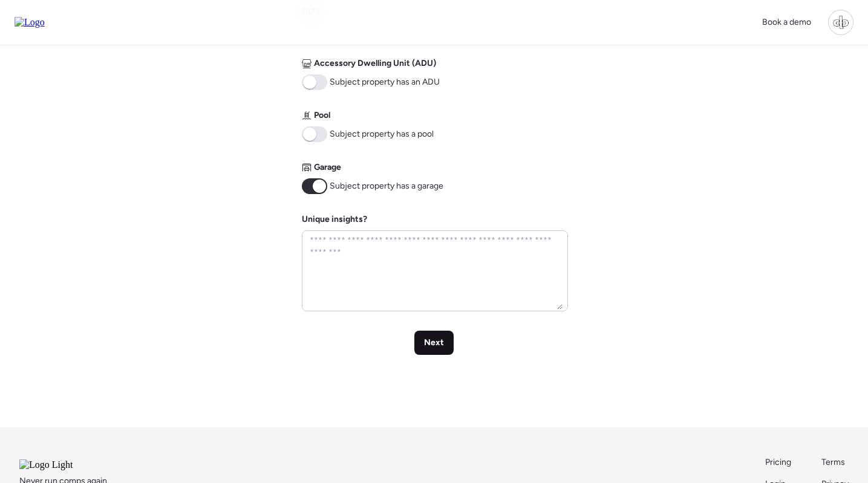 This screenshot has height=483, width=868. Describe the element at coordinates (322, 116) in the screenshot. I see `span: Pool` at that location.